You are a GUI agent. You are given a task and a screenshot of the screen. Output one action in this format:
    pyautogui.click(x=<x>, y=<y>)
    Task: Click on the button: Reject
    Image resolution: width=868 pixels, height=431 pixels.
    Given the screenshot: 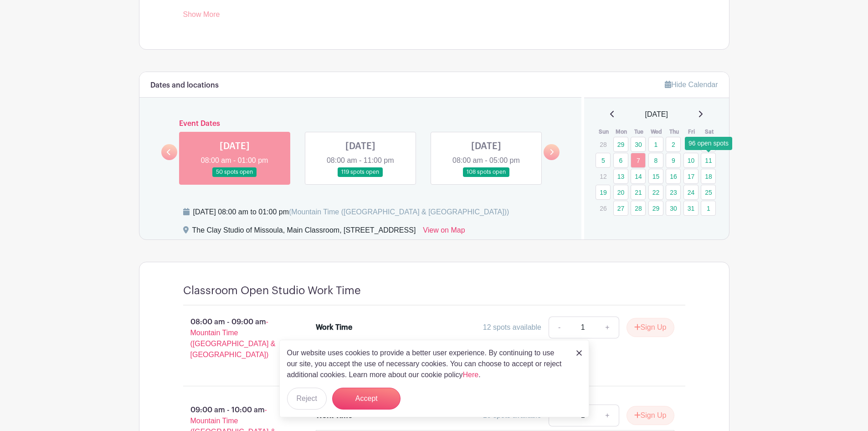 What is the action you would take?
    pyautogui.click(x=307, y=398)
    